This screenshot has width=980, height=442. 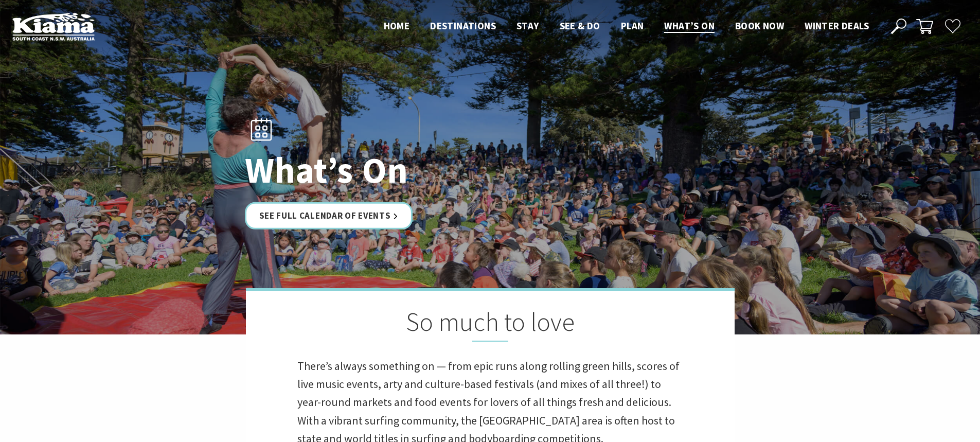 I want to click on h2: So much to love, so click(x=490, y=324).